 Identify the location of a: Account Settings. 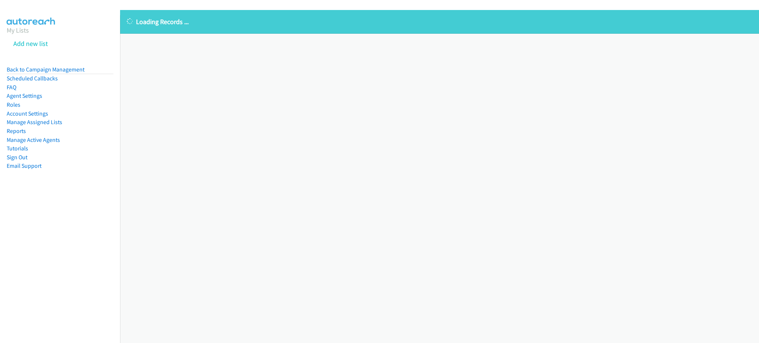
(27, 113).